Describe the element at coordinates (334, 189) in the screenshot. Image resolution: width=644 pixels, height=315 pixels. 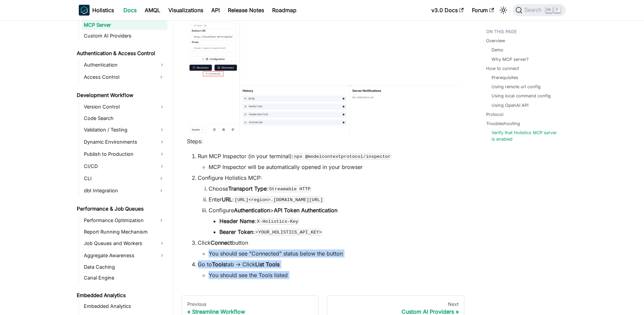
I see `li: Choose :` at that location.